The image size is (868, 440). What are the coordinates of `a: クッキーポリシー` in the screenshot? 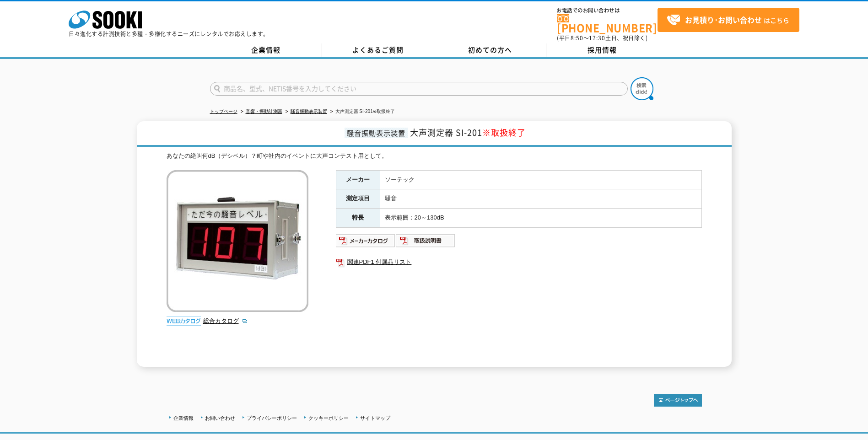 It's located at (329, 418).